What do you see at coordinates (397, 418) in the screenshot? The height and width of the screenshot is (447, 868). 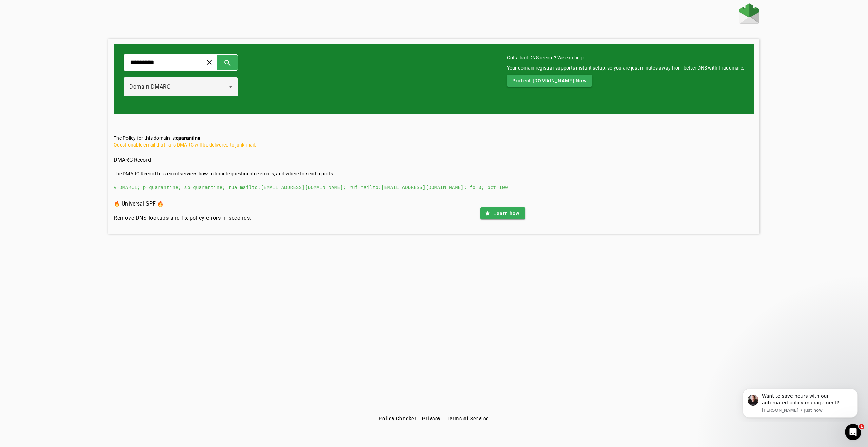 I see `span: Policy Checker` at bounding box center [397, 418].